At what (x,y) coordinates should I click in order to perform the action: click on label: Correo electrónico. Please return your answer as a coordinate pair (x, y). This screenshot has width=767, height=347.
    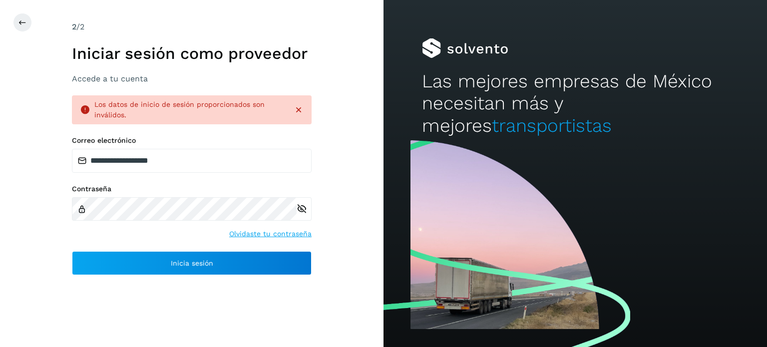
    Looking at the image, I should click on (192, 140).